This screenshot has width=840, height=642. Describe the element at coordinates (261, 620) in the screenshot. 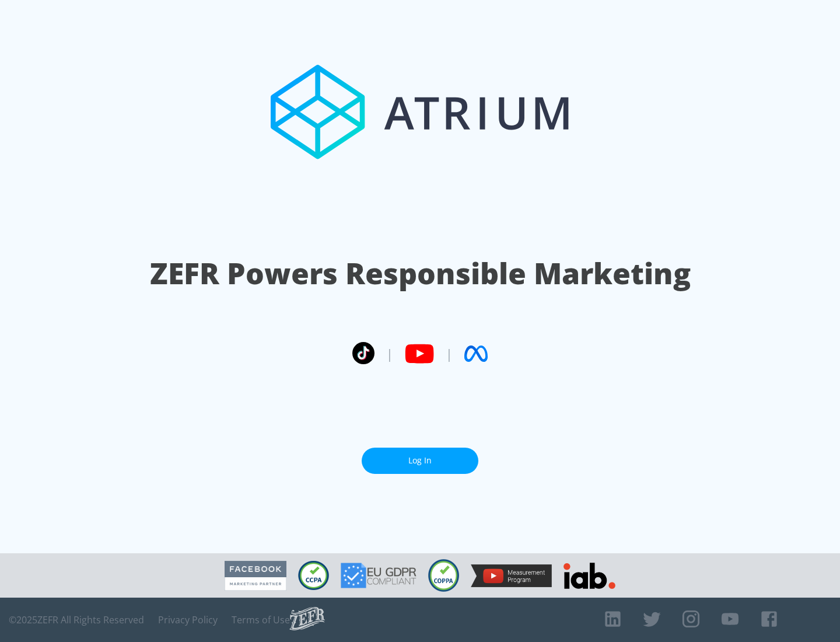

I see `a: Terms of Use` at that location.